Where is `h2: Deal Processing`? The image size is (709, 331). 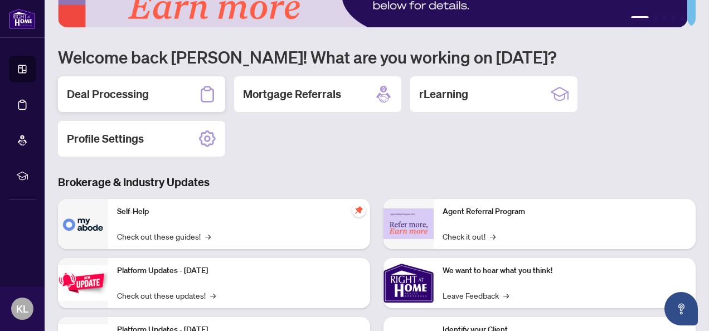
h2: Deal Processing is located at coordinates (108, 94).